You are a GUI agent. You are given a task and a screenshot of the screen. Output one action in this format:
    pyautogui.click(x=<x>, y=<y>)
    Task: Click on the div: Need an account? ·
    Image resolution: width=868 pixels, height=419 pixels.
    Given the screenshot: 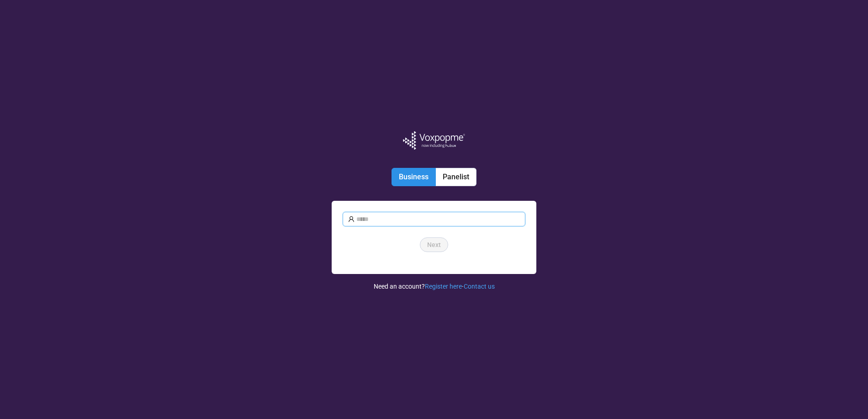 What is the action you would take?
    pyautogui.click(x=434, y=283)
    